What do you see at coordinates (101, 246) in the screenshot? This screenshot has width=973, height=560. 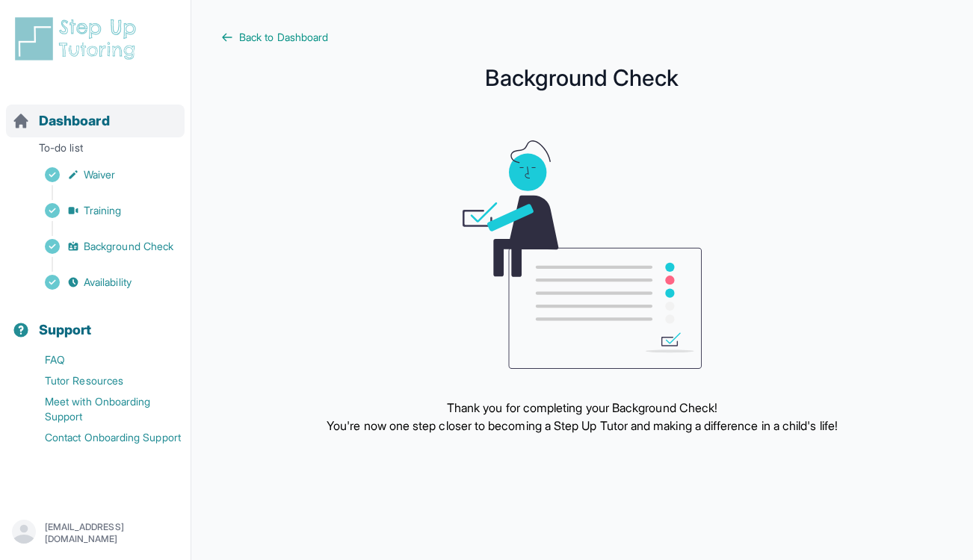 I see `a: Background Check` at bounding box center [101, 246].